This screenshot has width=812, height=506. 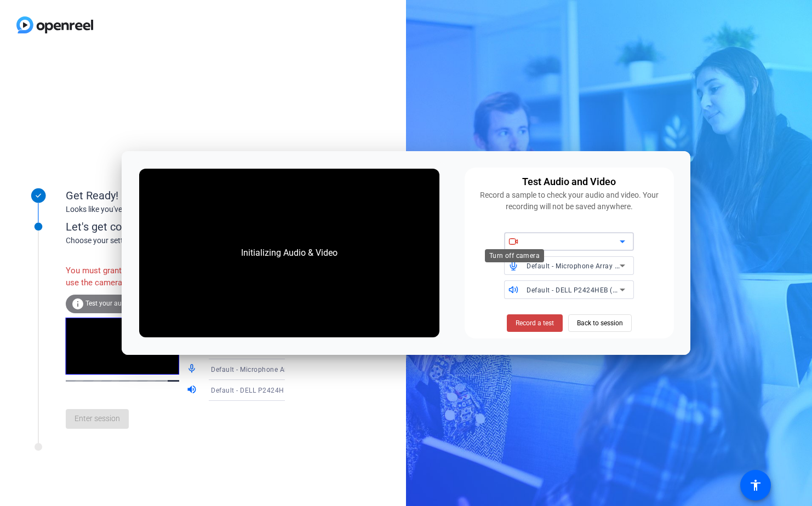 I want to click on mat-icon: accessibility, so click(x=756, y=485).